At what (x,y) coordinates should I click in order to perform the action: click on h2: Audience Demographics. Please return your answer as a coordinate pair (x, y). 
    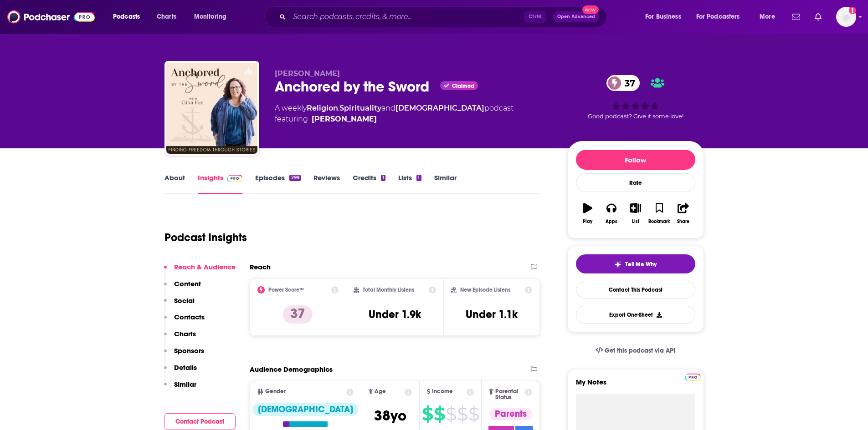
    Looking at the image, I should click on (291, 369).